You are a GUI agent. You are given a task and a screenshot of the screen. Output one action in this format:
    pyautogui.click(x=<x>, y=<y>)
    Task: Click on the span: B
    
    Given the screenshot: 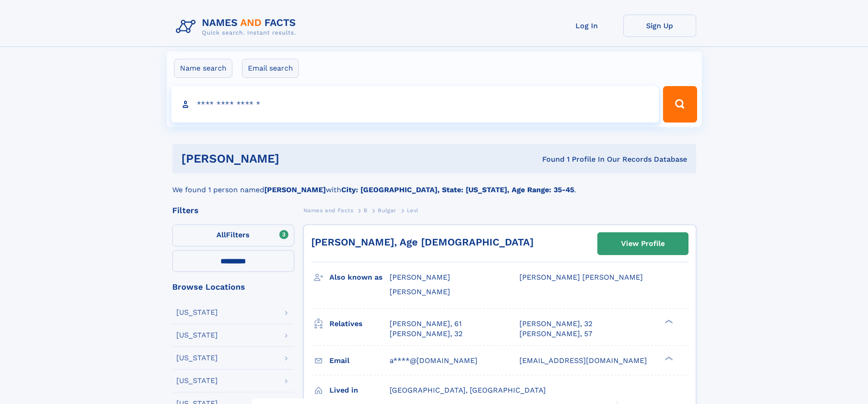 What is the action you would take?
    pyautogui.click(x=365, y=211)
    